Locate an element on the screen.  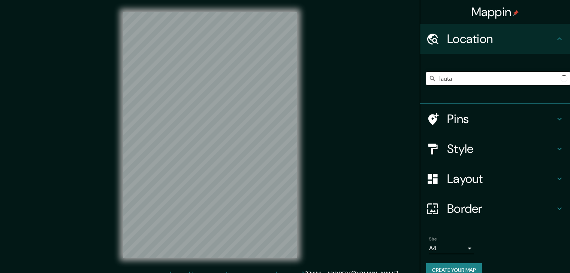
canvas: Map is located at coordinates (210, 135).